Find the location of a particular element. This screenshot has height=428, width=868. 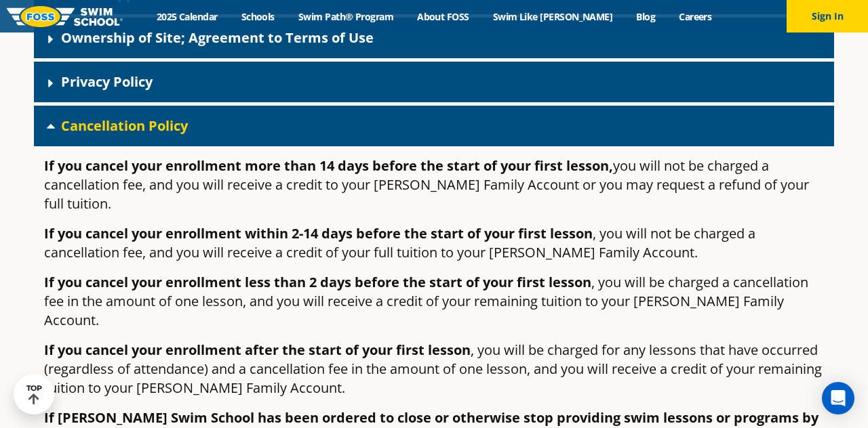

a: Ownership of Site; Agreement to Terms of Use is located at coordinates (217, 38).